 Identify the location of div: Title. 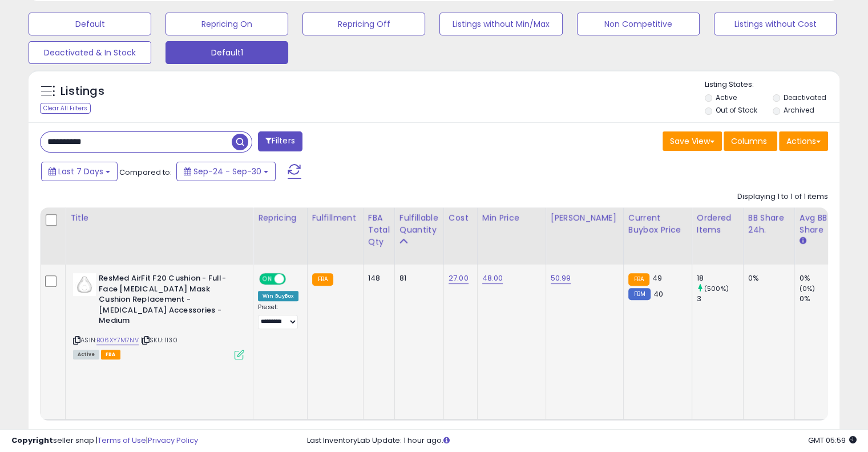
(159, 218).